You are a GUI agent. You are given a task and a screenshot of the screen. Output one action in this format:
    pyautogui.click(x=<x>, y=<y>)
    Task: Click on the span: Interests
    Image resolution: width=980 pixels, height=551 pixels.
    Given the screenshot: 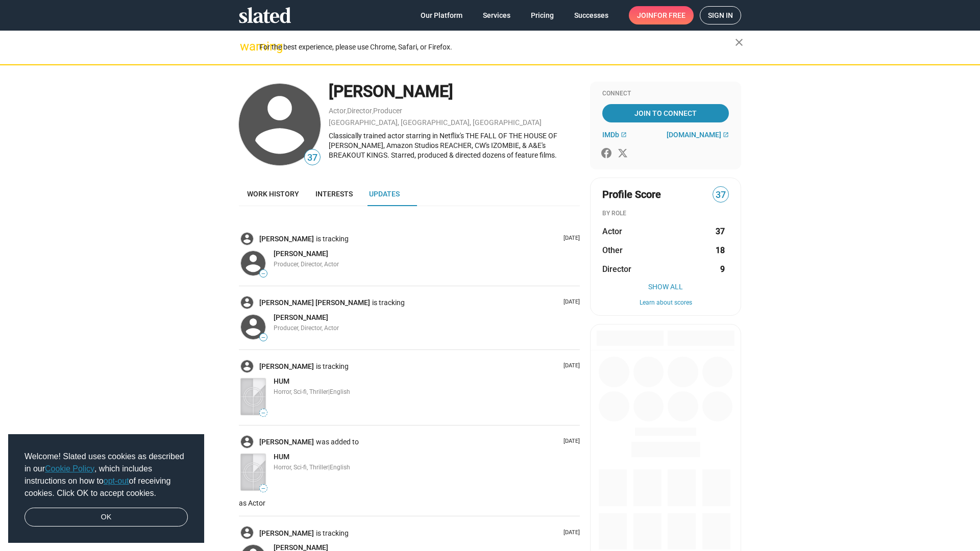 What is the action you would take?
    pyautogui.click(x=334, y=194)
    